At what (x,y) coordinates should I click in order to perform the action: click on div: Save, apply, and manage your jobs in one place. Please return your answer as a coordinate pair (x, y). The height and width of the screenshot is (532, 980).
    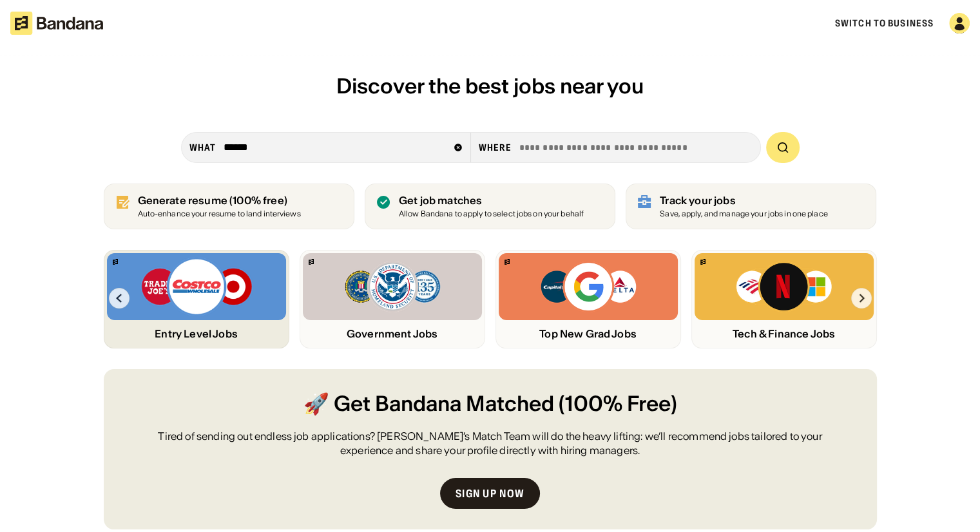
    Looking at the image, I should click on (743, 214).